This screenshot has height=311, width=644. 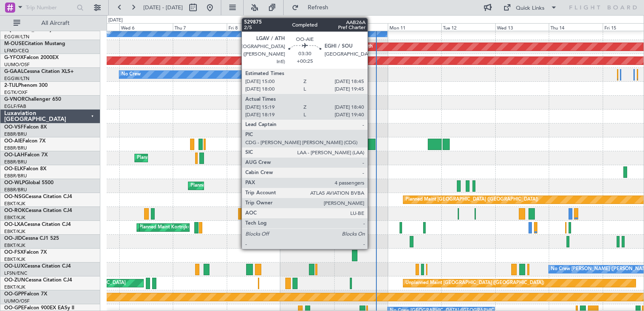 What do you see at coordinates (14, 183) in the screenshot?
I see `span: OO-WLP` at bounding box center [14, 183].